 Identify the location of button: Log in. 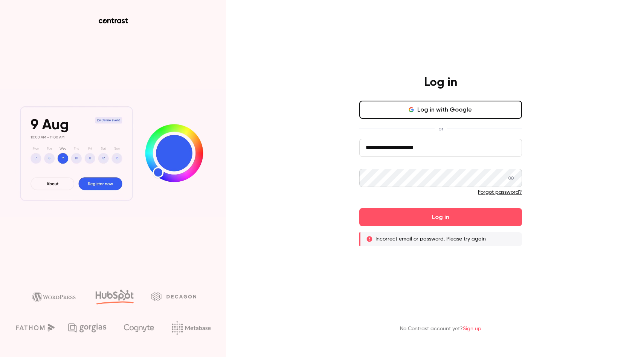
(441, 217).